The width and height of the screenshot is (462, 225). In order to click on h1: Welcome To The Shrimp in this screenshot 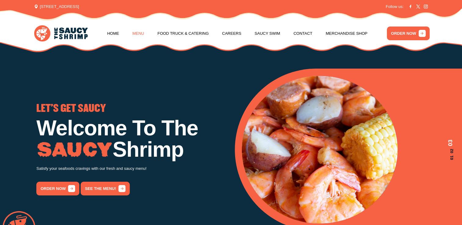, I will do `click(132, 139)`.